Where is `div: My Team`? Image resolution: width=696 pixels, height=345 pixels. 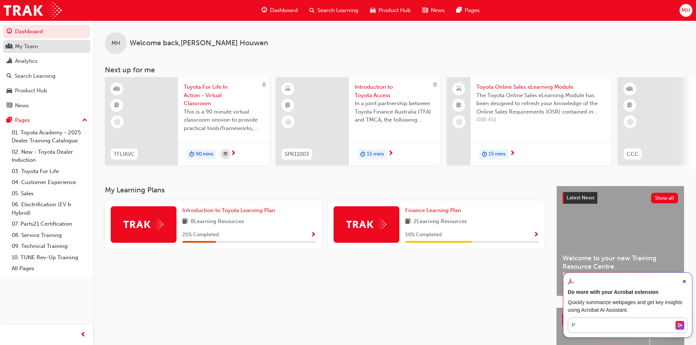 div: My Team is located at coordinates (26, 46).